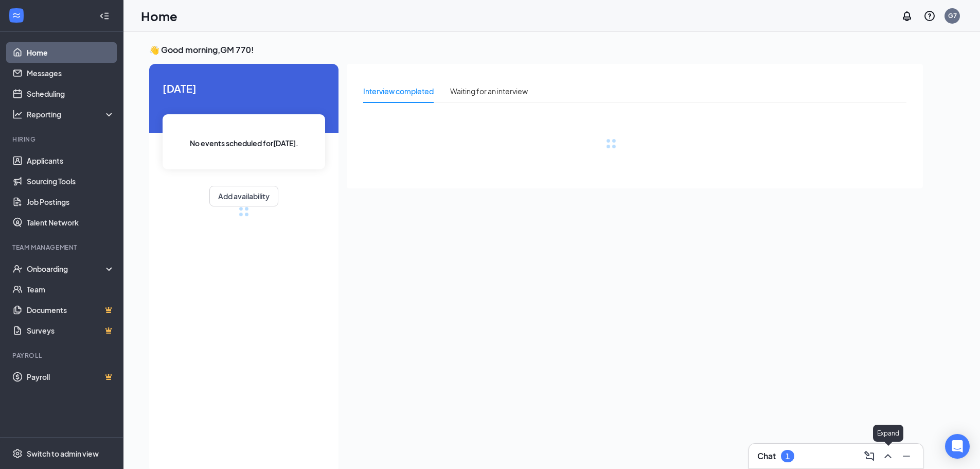 This screenshot has width=980, height=469. Describe the element at coordinates (71, 181) in the screenshot. I see `a: Sourcing Tools` at that location.